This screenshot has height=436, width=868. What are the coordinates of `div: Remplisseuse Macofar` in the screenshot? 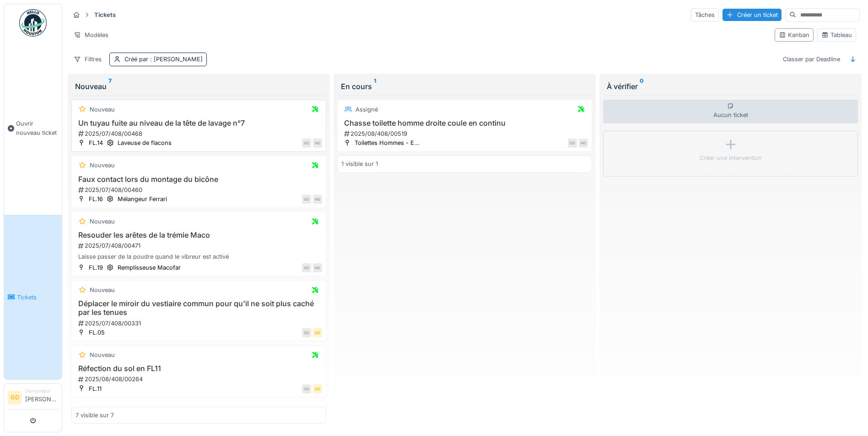 It's located at (149, 267).